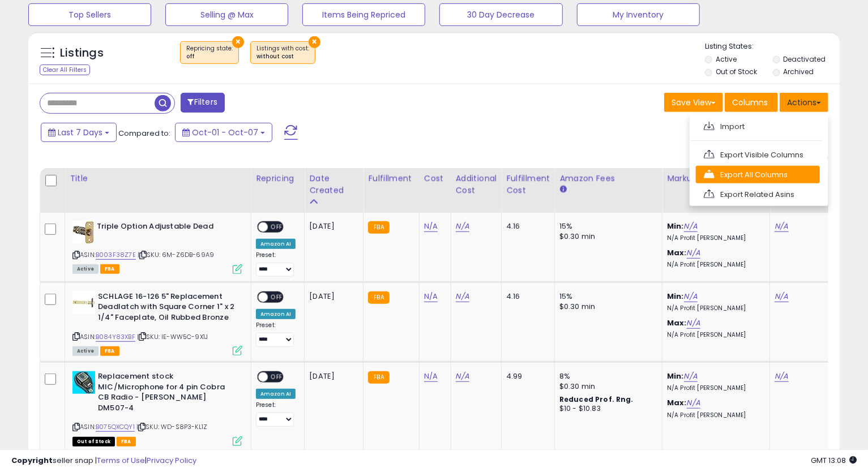 This screenshot has width=868, height=472. What do you see at coordinates (608, 178) in the screenshot?
I see `div: Amazon Fees` at bounding box center [608, 178].